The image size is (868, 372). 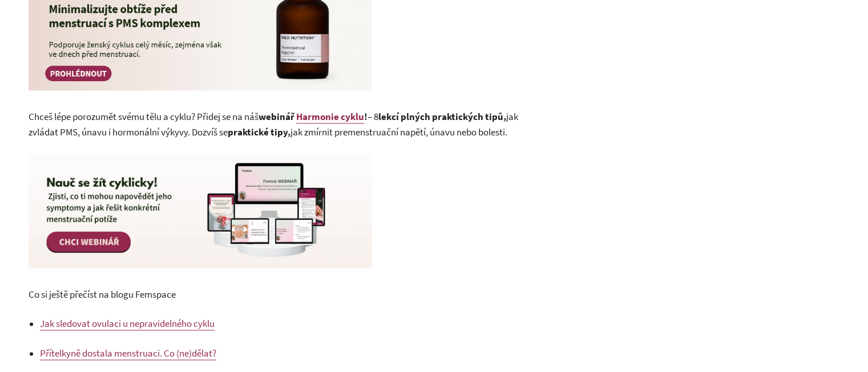 What do you see at coordinates (443, 117) in the screenshot?
I see `strong: lekcí plných praktických tipů,` at bounding box center [443, 117].